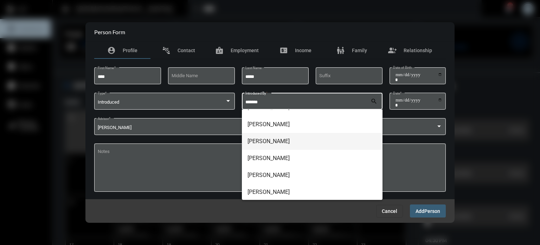 This screenshot has width=540, height=245. Describe the element at coordinates (186, 50) in the screenshot. I see `span: Contact` at that location.